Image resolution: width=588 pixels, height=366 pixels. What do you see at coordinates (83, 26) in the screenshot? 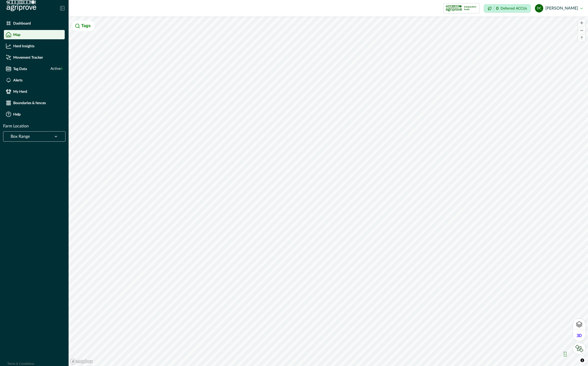
I see `button: Tags` at bounding box center [83, 26].